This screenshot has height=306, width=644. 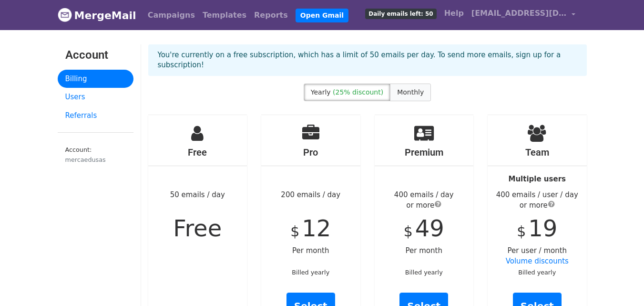 What do you see at coordinates (322, 16) in the screenshot?
I see `a: Open Gmail` at bounding box center [322, 16].